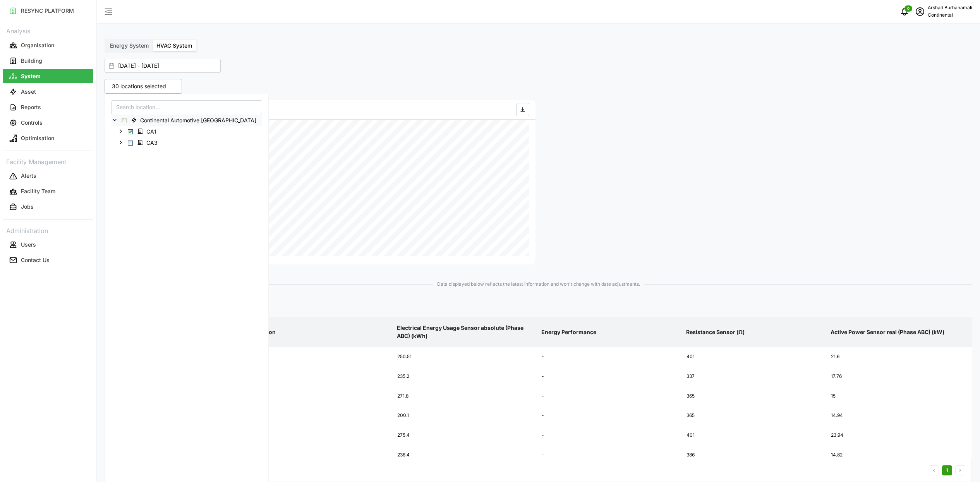 The width and height of the screenshot is (980, 482). I want to click on button: Organisation, so click(48, 46).